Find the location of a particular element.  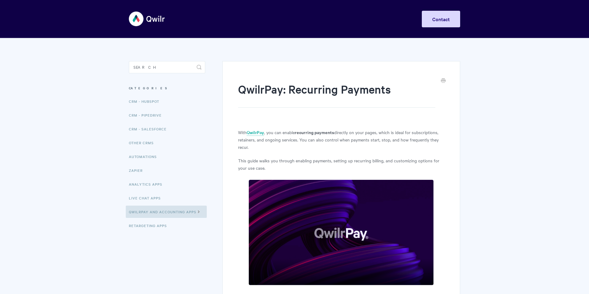

a: Contact is located at coordinates (441, 19).